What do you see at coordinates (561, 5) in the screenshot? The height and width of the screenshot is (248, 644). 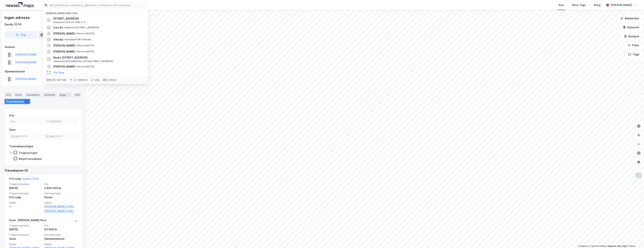 I see `div: Kart` at bounding box center [561, 5].